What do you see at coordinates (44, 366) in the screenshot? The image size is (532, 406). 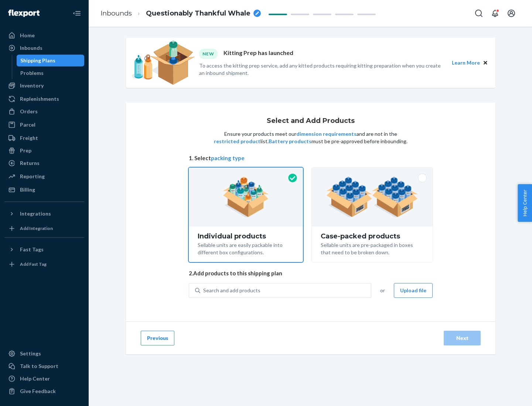 I see `a: Talk to Support` at bounding box center [44, 366].